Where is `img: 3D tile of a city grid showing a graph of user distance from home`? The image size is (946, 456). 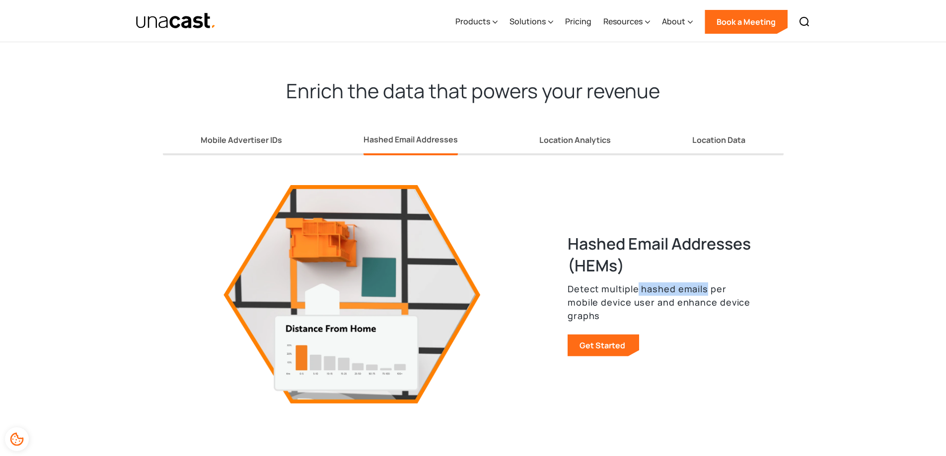 img: 3D tile of a city grid showing a graph of user distance from home is located at coordinates (351, 294).